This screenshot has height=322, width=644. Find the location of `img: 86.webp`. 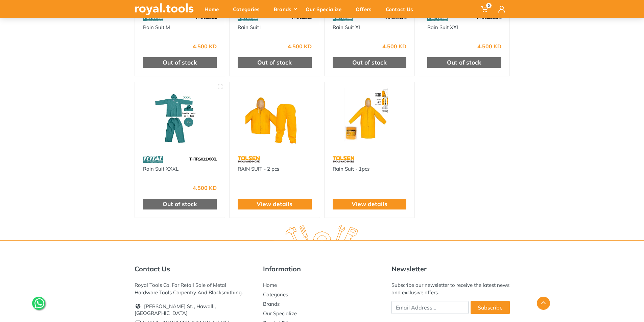

img: 86.webp is located at coordinates (153, 159).